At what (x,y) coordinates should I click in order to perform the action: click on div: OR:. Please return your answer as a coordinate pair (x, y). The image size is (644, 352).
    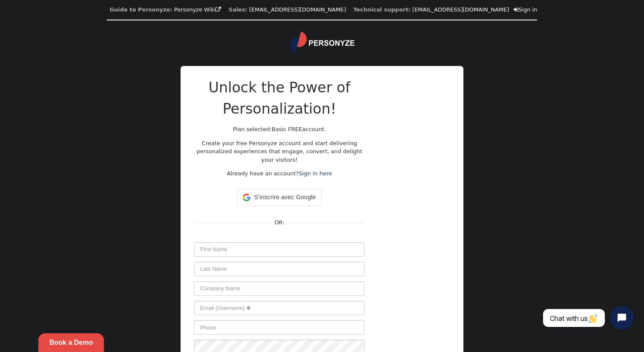
    Looking at the image, I should click on (279, 223).